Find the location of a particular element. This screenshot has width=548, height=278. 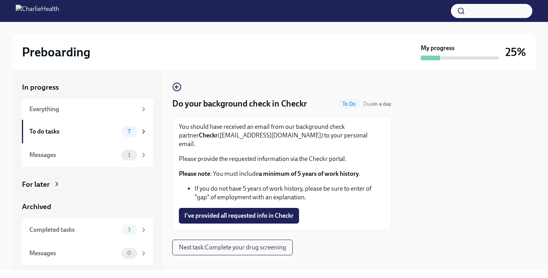

div: Everything is located at coordinates (83, 109).